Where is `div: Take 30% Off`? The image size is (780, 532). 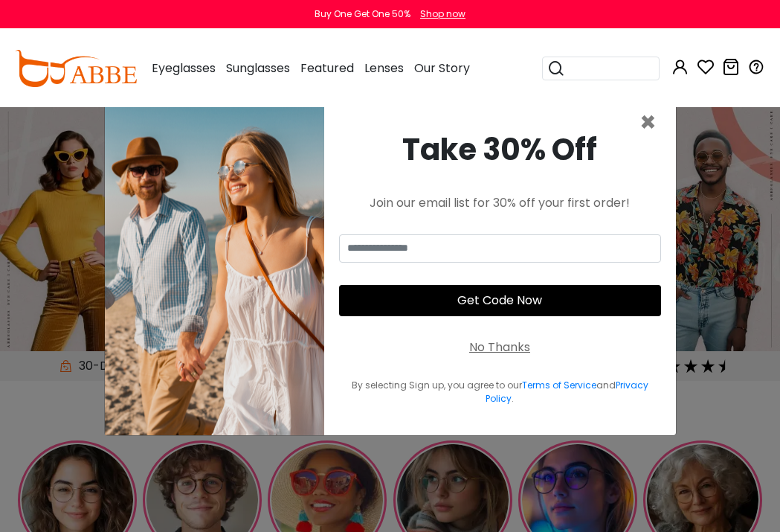
div: Take 30% Off is located at coordinates (500, 149).